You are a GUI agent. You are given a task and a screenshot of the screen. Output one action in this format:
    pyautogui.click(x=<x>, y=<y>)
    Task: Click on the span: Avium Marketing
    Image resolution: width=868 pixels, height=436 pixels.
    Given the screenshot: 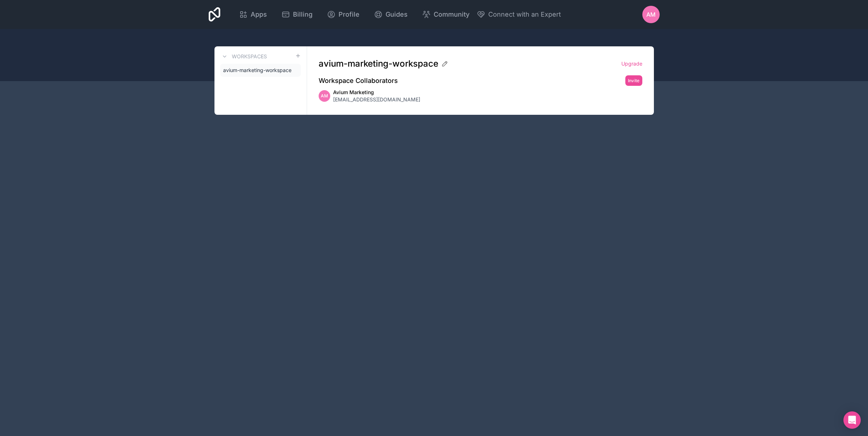 What is the action you would take?
    pyautogui.click(x=377, y=92)
    